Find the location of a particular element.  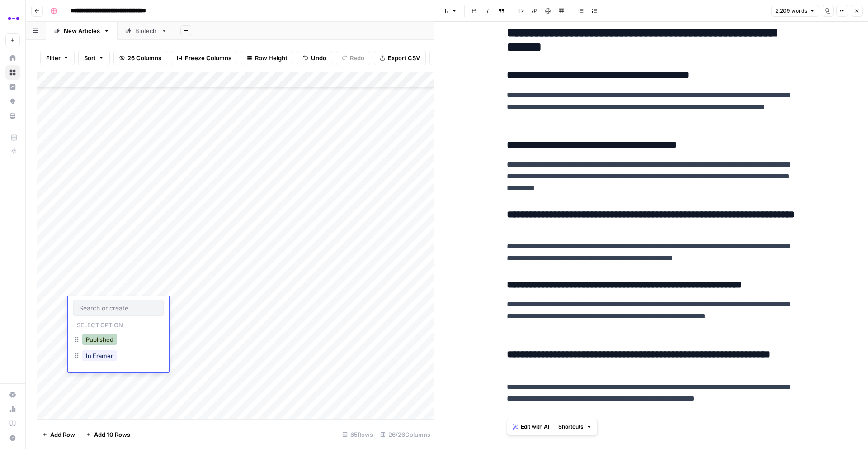

button: 2,209 words is located at coordinates (795, 11).